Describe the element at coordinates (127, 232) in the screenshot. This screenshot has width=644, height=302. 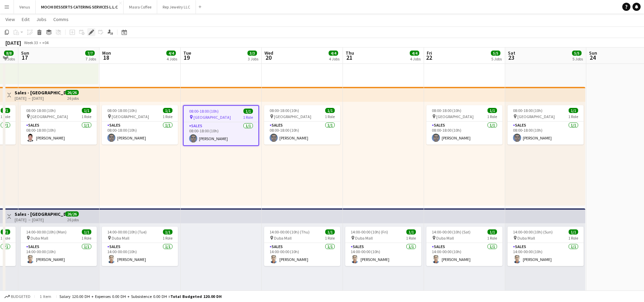
I see `span: 14:00-00:00 (10h) (Tue)` at that location.